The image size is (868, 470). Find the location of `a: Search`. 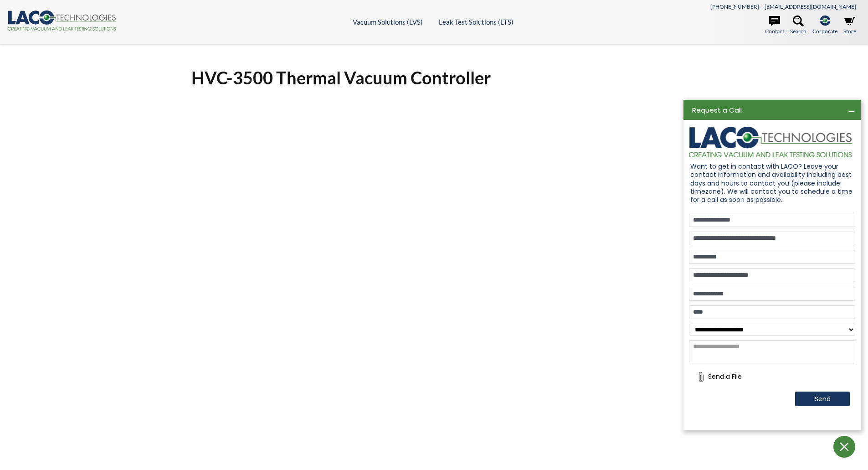

a: Search is located at coordinates (798, 26).